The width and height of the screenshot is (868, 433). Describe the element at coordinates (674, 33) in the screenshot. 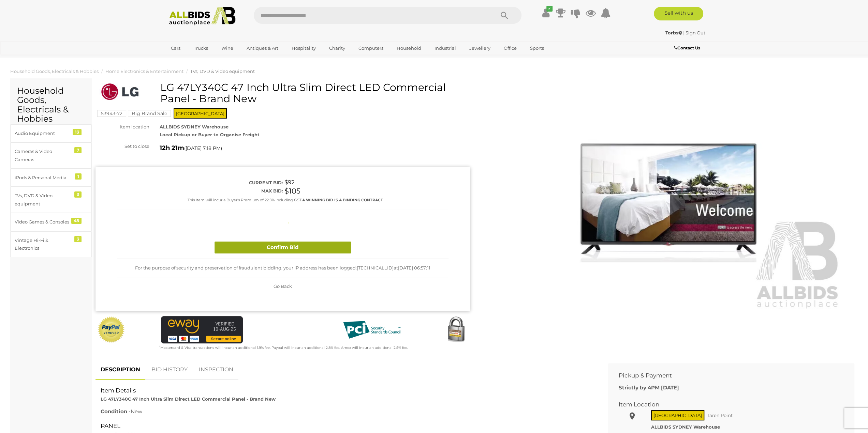

I see `a: Torbs` at that location.